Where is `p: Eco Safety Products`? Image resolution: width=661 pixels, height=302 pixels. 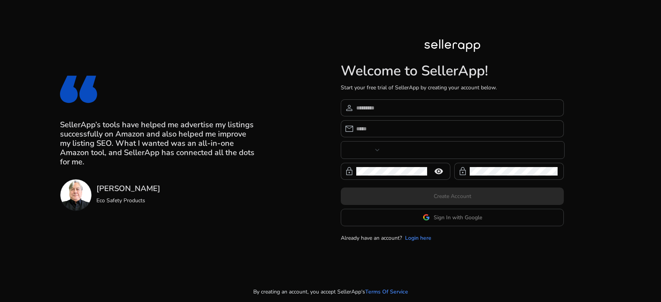
p: Eco Safety Products is located at coordinates (128, 201).